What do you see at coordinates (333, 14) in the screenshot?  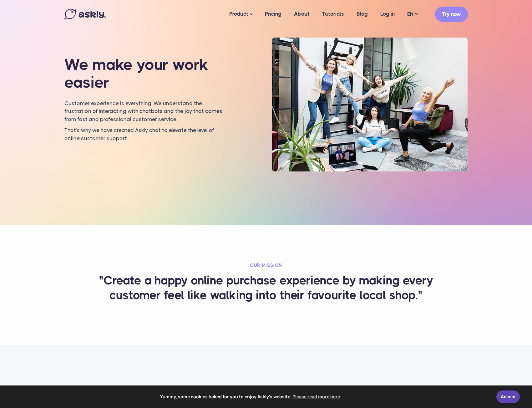 I see `a: Tutorials` at bounding box center [333, 14].